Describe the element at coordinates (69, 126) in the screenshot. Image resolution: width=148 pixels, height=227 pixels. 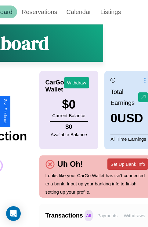
I see `h4: $ 0` at that location.